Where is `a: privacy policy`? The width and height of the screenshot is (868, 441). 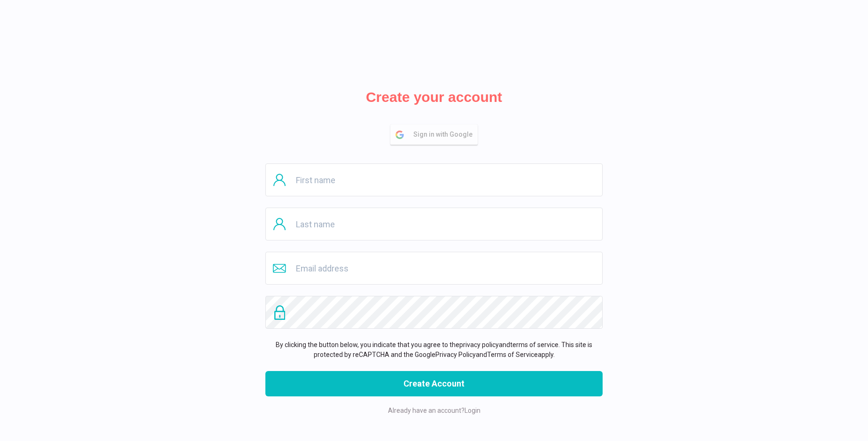 a: privacy policy is located at coordinates (479, 344).